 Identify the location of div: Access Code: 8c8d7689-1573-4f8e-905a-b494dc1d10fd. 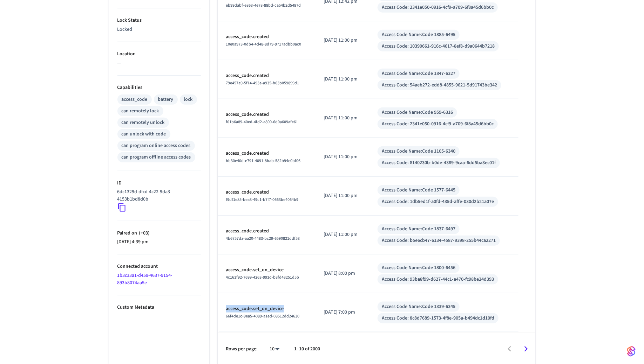
(438, 319).